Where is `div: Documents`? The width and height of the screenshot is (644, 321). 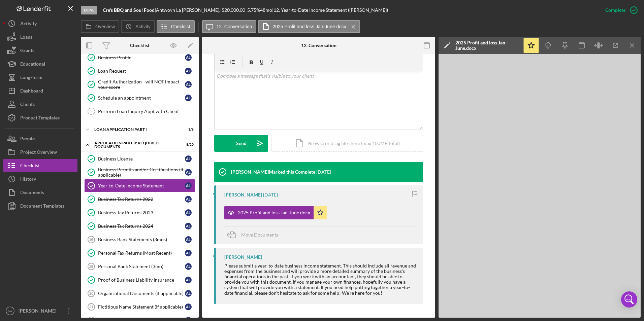 div: Documents is located at coordinates (32, 193).